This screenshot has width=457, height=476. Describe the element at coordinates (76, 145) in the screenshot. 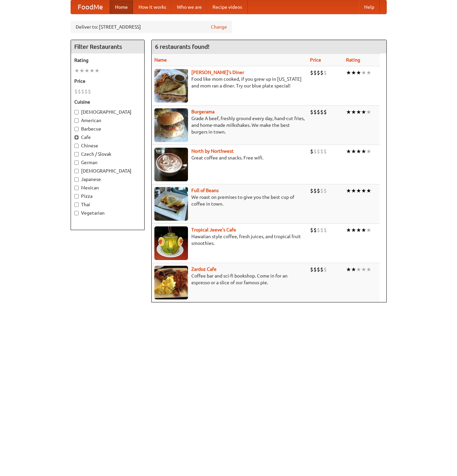

I see `input: Chinese` at that location.